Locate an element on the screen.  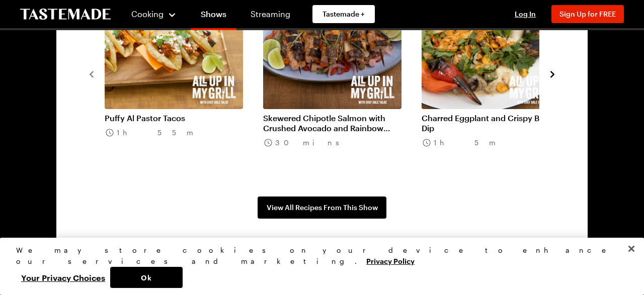
div: Privacy is located at coordinates (318, 267).